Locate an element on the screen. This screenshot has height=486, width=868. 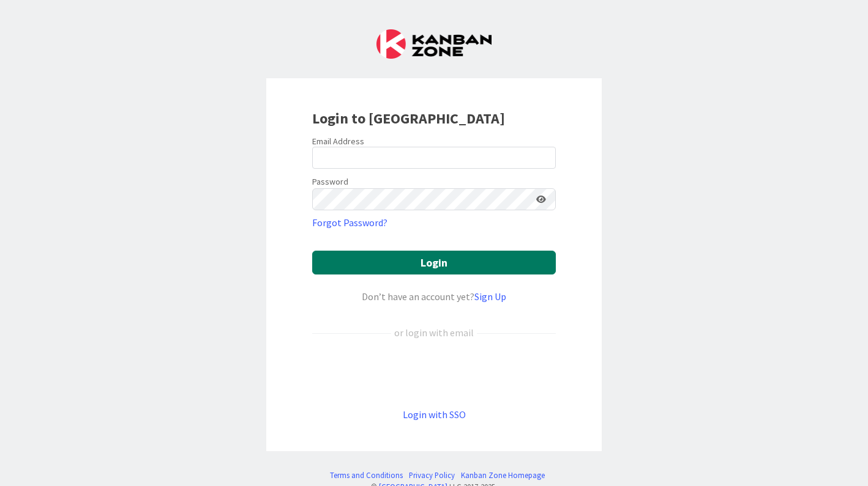
a: Forgot Password? is located at coordinates (350, 222).